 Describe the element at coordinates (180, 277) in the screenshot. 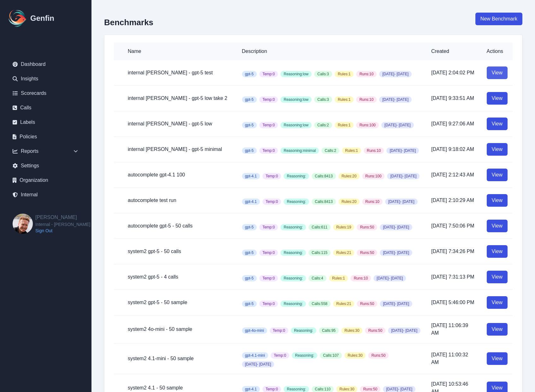

I see `h5: system2 gpt-5 - 4 calls` at that location.